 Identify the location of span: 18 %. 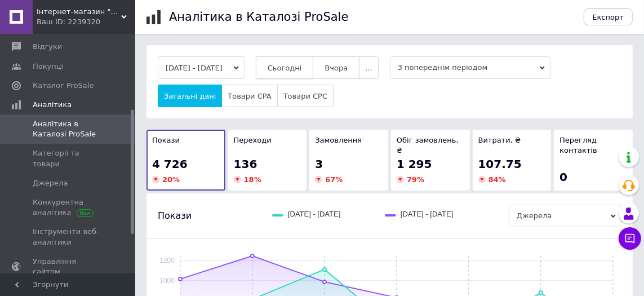
(252, 179).